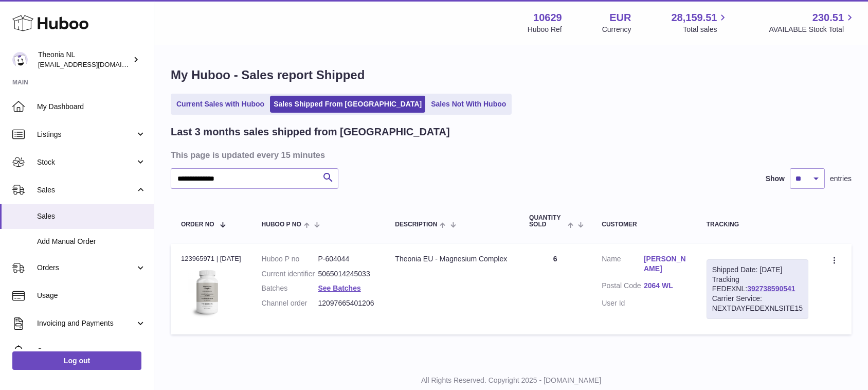 The height and width of the screenshot is (390, 868). Describe the element at coordinates (290, 303) in the screenshot. I see `dt: Channel order` at that location.